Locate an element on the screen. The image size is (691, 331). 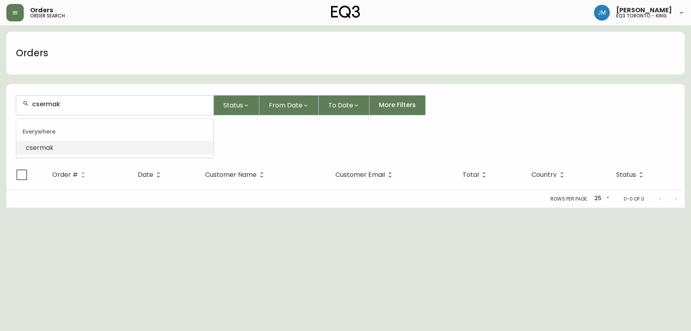
div: Everywhere is located at coordinates (115, 131).